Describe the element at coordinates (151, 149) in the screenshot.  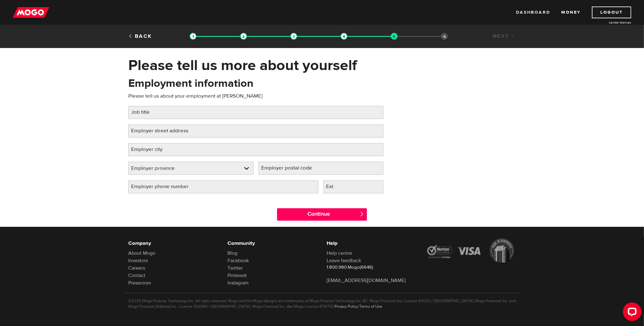
I see `label: Employer city` at that location.